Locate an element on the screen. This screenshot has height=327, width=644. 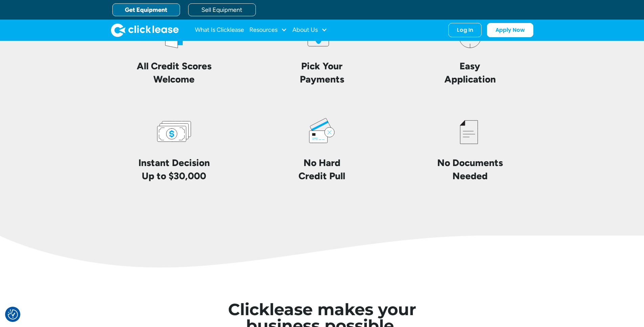
img: Revisit consent button is located at coordinates (13, 315).